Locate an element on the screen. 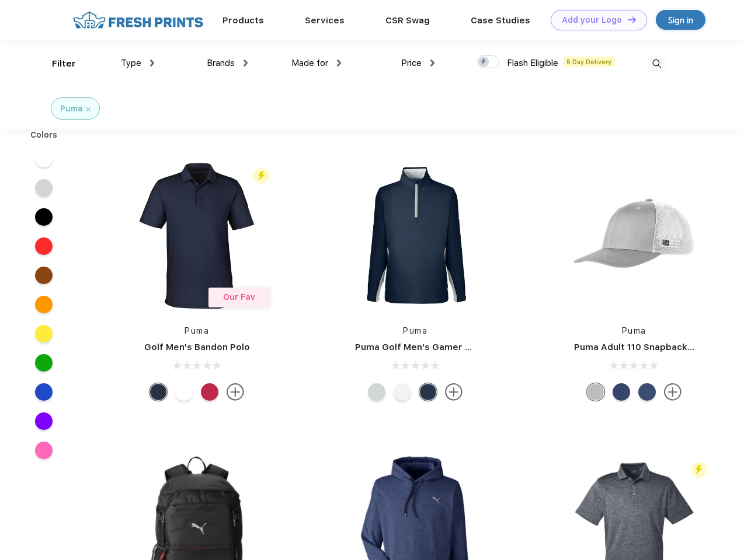 The height and width of the screenshot is (560, 744). a: Products is located at coordinates (243, 21).